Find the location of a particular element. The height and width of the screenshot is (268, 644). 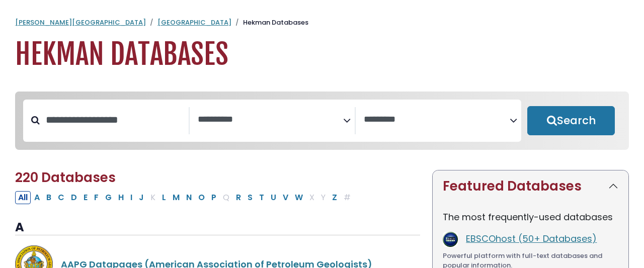

button: Submit for Search Results is located at coordinates (571, 121).